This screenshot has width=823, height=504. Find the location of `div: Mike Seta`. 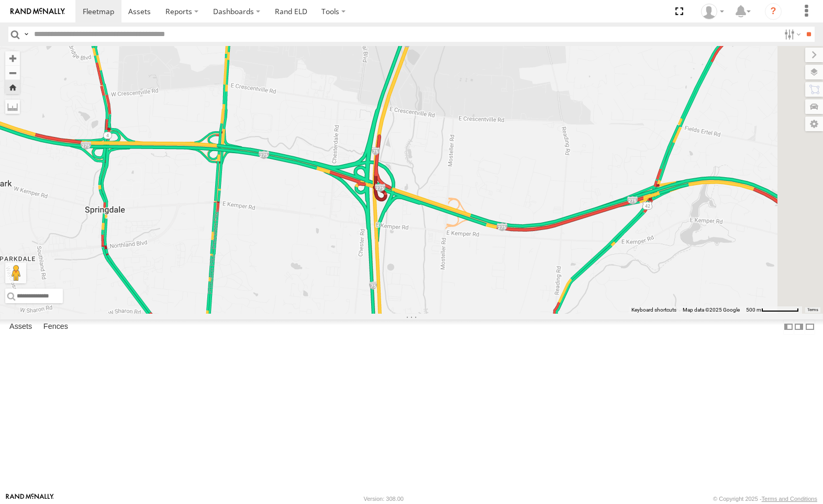

div: Mike Seta is located at coordinates (712, 12).